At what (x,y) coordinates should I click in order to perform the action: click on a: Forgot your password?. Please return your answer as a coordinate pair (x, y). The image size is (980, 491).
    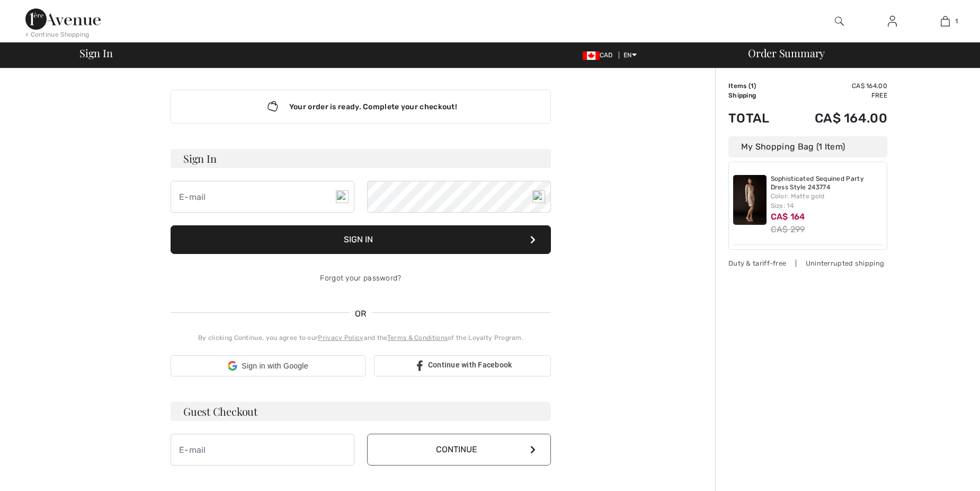
    Looking at the image, I should click on (360, 278).